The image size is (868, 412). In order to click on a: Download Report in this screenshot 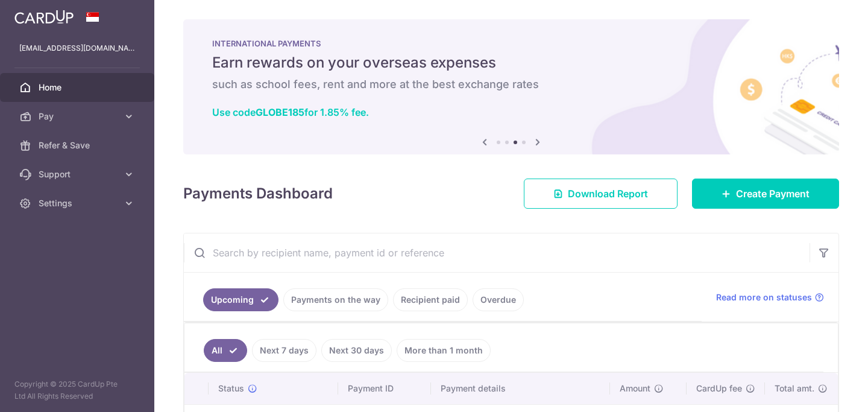, I will do `click(601, 194)`.